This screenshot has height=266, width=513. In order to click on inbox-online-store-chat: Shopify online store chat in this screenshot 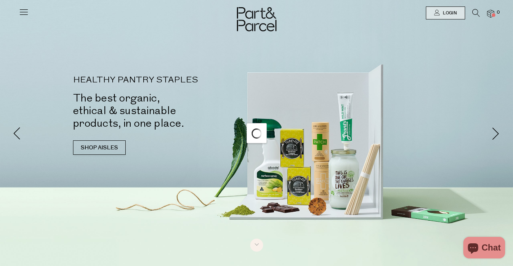, I will do `click(484, 248)`.